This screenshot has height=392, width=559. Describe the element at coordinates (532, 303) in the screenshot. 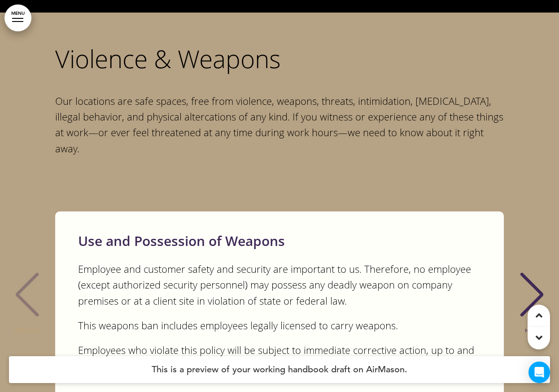

I see `div: Next slide` at that location.